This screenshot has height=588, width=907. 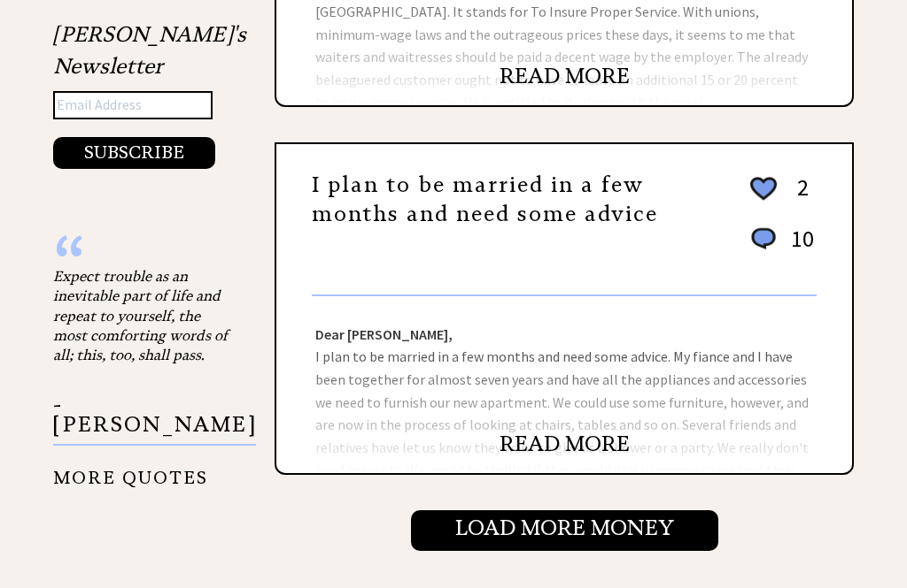 I want to click on td: 10, so click(x=798, y=247).